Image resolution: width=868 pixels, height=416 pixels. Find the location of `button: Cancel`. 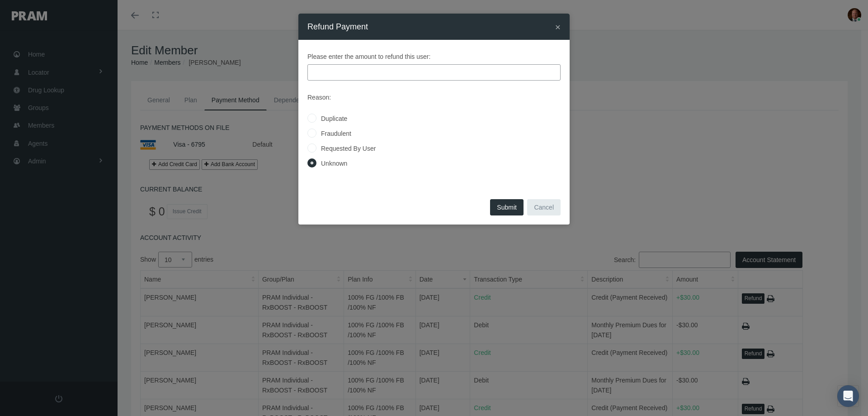

button: Cancel is located at coordinates (544, 207).